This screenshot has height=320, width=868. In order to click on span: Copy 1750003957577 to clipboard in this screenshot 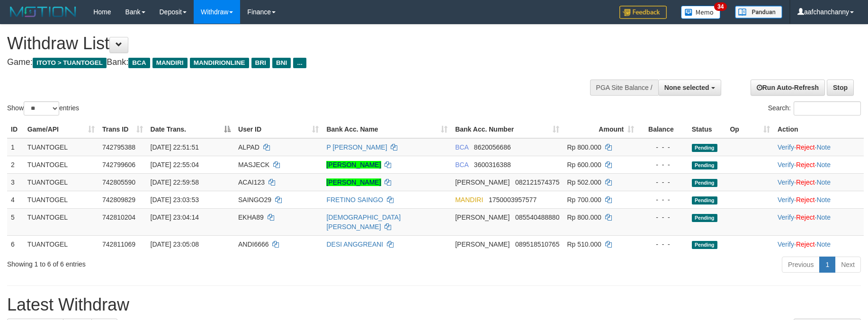, I will do `click(512, 200)`.